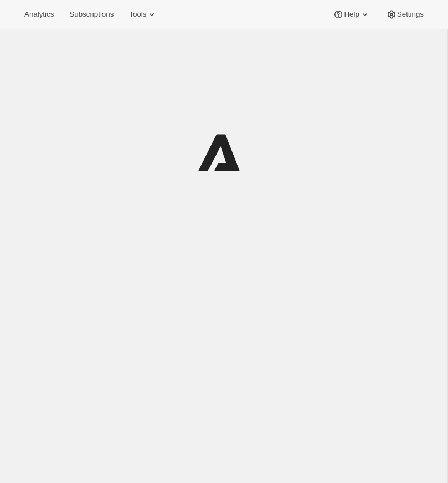 This screenshot has width=448, height=483. Describe the element at coordinates (411, 14) in the screenshot. I see `span: Settings` at that location.